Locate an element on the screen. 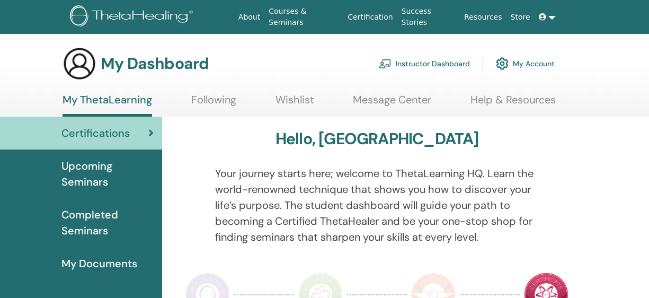 Image resolution: width=649 pixels, height=298 pixels. a: Instructor Dashboard is located at coordinates (424, 64).